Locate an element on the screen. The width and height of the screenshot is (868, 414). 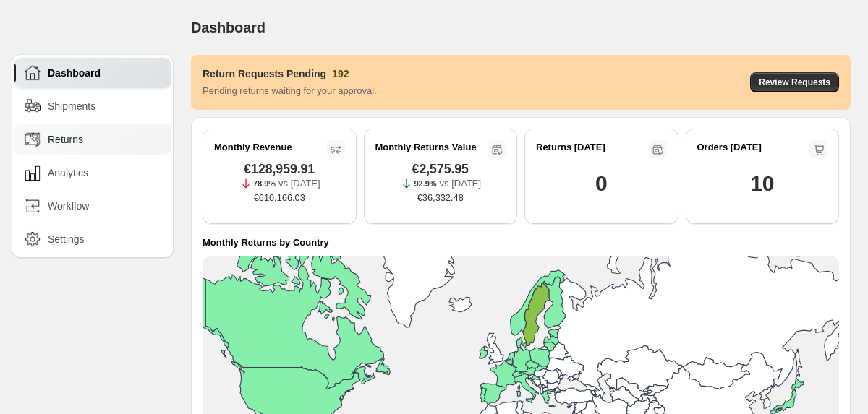
span: Returns is located at coordinates (65, 140).